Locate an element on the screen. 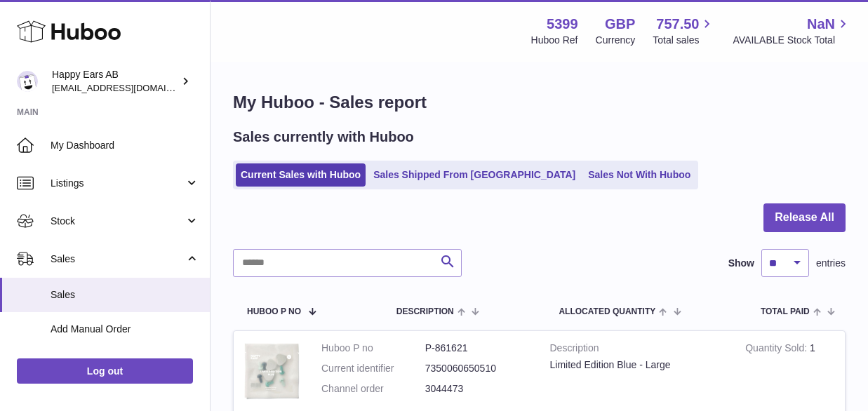 The image size is (868, 411). span: My Dashboard is located at coordinates (125, 145).